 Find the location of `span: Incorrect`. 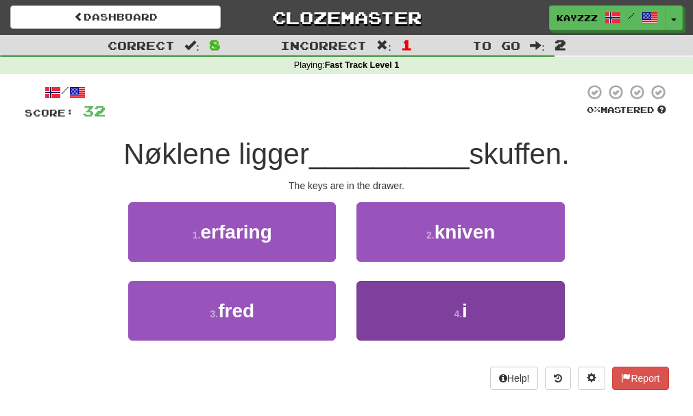

span: Incorrect is located at coordinates (324, 45).